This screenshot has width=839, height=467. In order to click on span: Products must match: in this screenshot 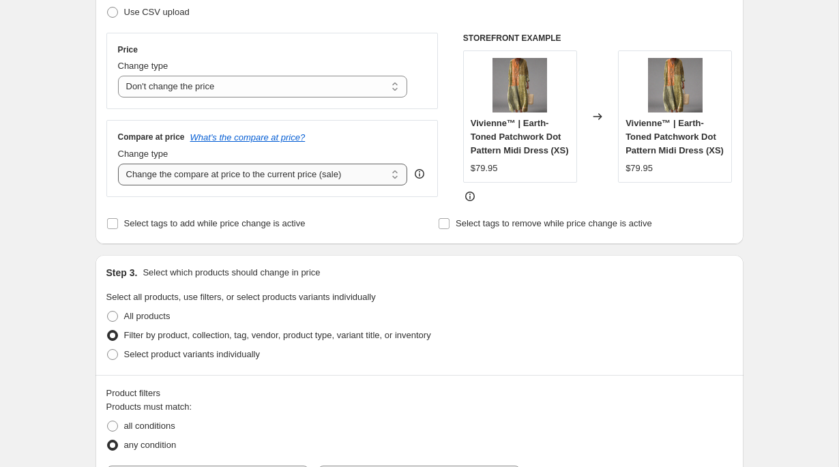, I will do `click(149, 406)`.